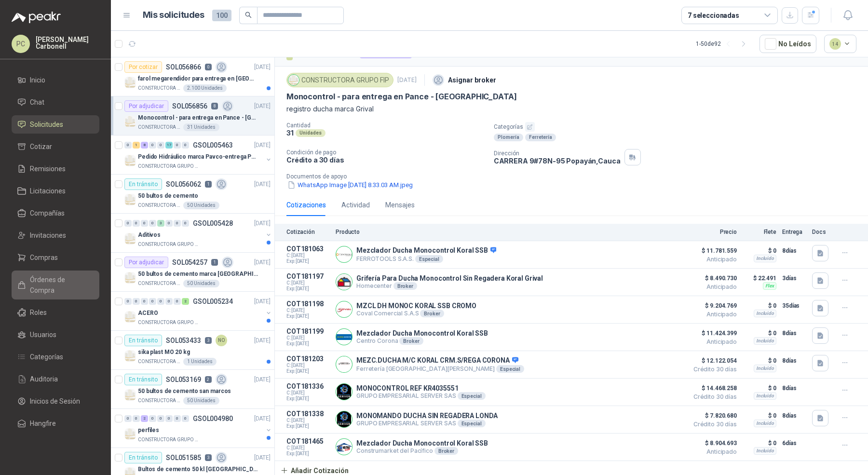 Image resolution: width=868 pixels, height=475 pixels. I want to click on p: Dirección, so click(557, 153).